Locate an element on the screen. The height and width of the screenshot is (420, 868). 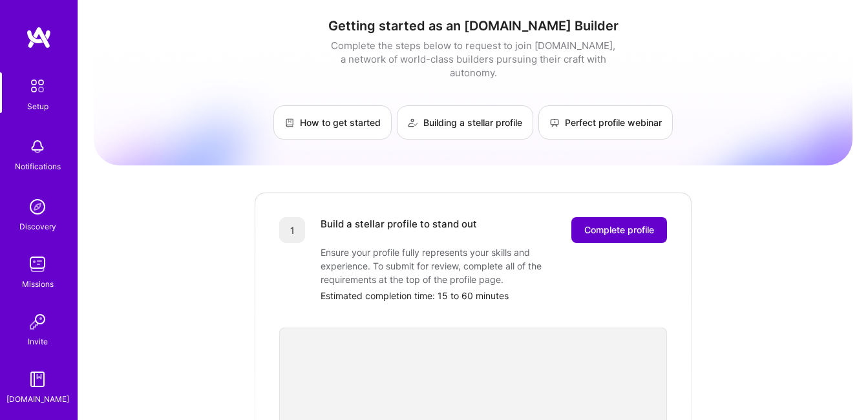
div: Missions is located at coordinates (37, 284).